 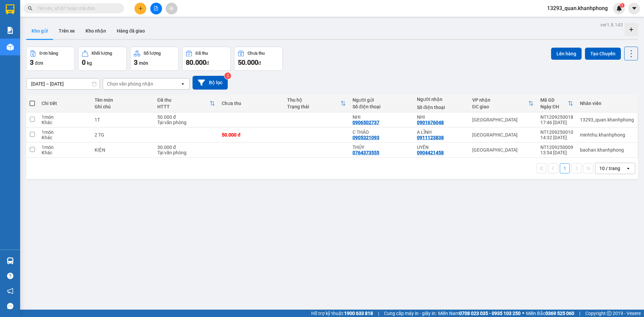 I want to click on button: Khối lượng0kg, so click(x=102, y=59).